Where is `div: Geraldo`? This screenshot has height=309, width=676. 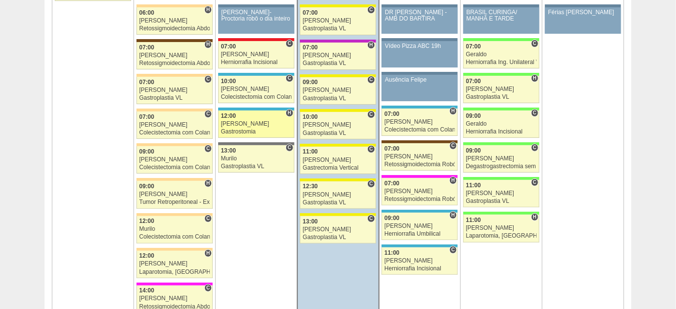
div: Geraldo is located at coordinates (501, 54).